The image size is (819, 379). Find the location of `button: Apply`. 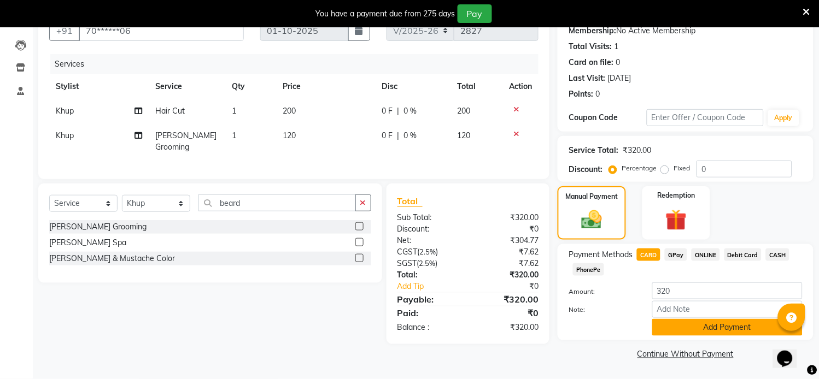

button: Apply is located at coordinates (783, 118).